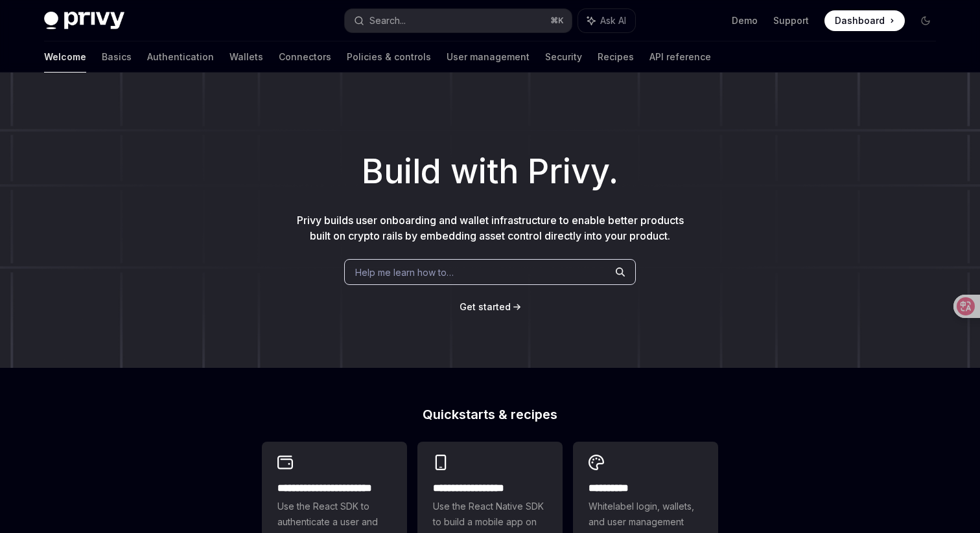  Describe the element at coordinates (563, 57) in the screenshot. I see `a: Security` at that location.